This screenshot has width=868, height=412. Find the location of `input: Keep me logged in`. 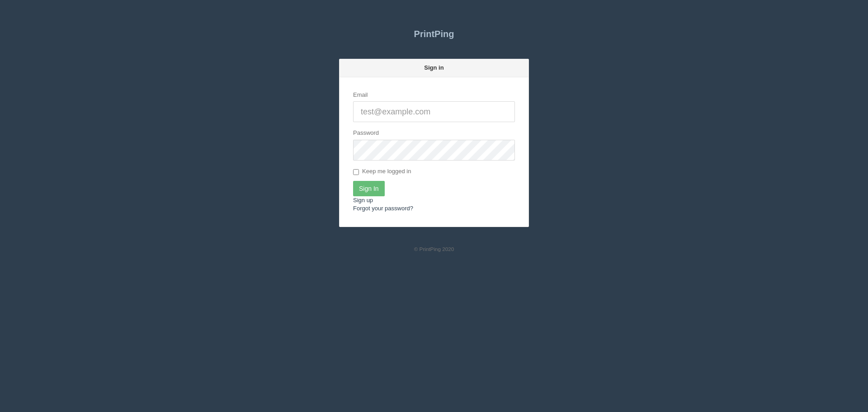

input: Keep me logged in is located at coordinates (356, 172).